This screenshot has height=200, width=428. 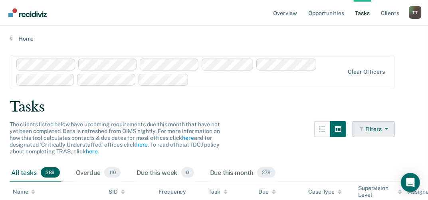 I want to click on div: Task, so click(x=218, y=192).